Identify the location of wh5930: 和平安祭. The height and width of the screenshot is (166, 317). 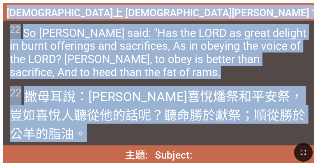
(157, 115).